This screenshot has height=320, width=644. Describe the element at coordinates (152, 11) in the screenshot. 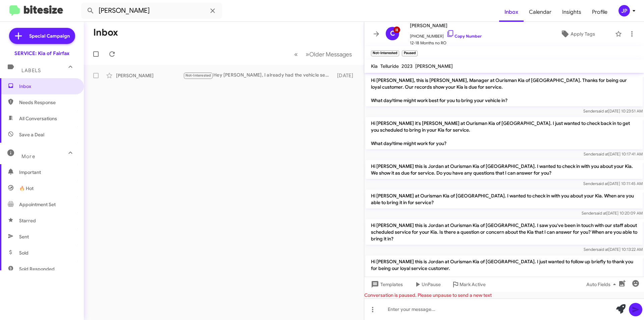

I see `input: Search` at that location.